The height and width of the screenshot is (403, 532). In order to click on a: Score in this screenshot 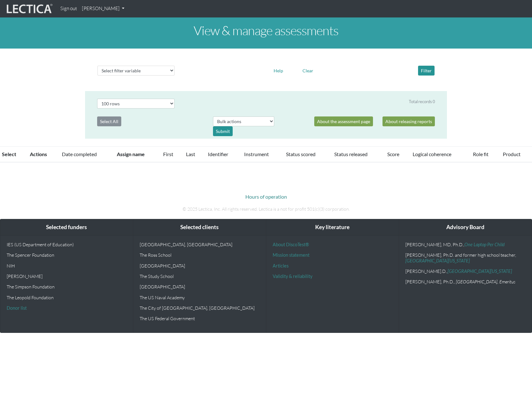, I will do `click(393, 154)`.